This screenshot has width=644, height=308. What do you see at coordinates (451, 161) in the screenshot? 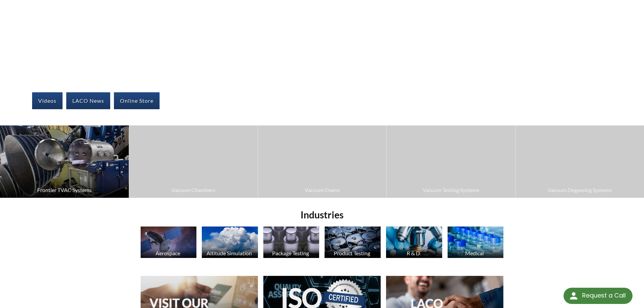
I see `a: Vacuum Testing Systems` at bounding box center [451, 161].